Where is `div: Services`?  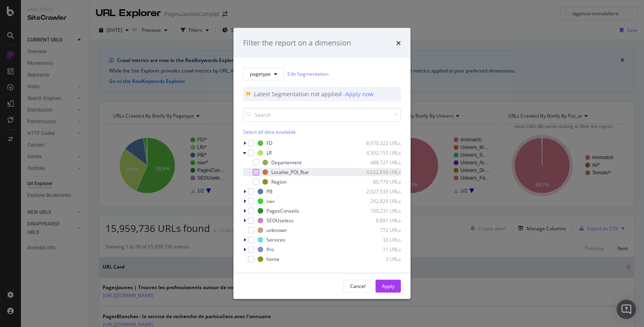
div: Services is located at coordinates (276, 240).